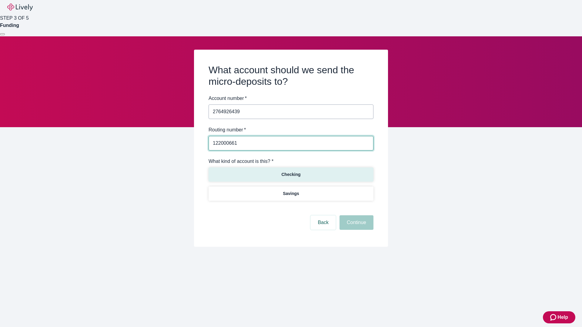  What do you see at coordinates (554, 318) in the screenshot?
I see `svg: Zendesk support icon` at bounding box center [554, 318].